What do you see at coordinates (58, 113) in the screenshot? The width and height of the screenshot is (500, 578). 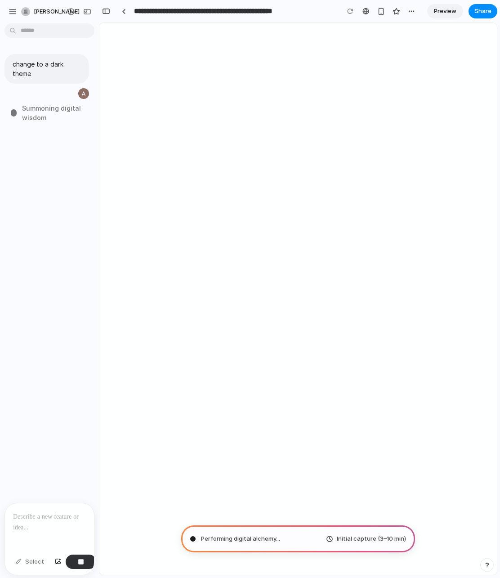 I see `span: Summoning digital wisdom` at bounding box center [58, 113].